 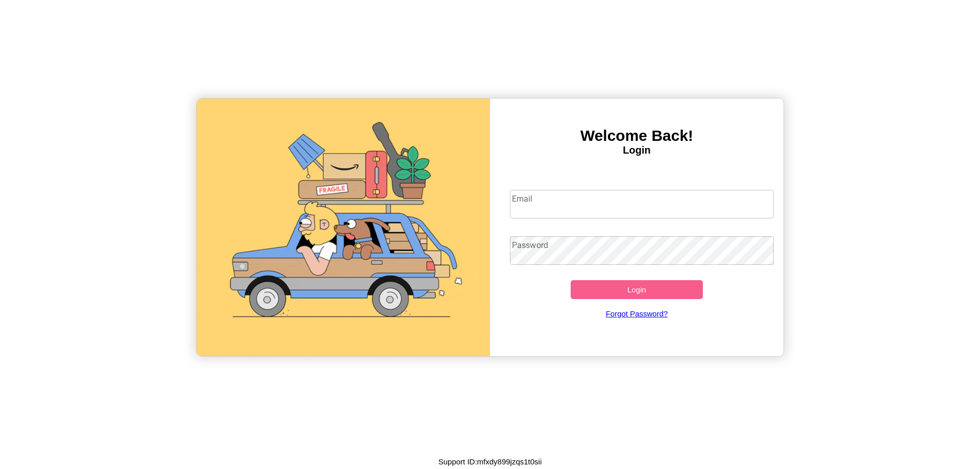 What do you see at coordinates (637, 150) in the screenshot?
I see `h4: Login` at bounding box center [637, 150].